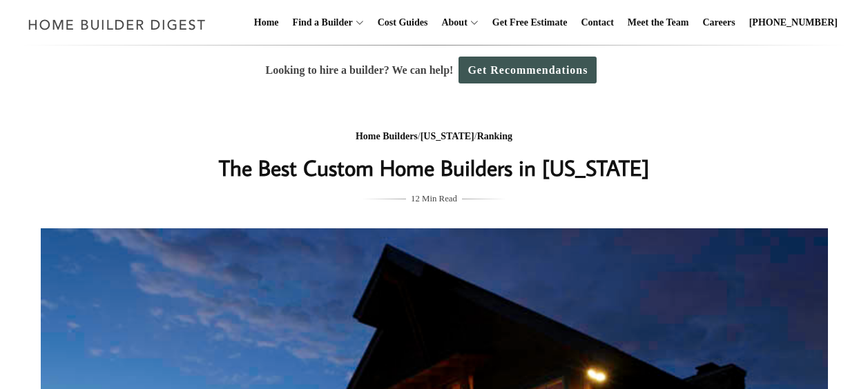 The image size is (868, 389). I want to click on a: Cost Guides, so click(403, 23).